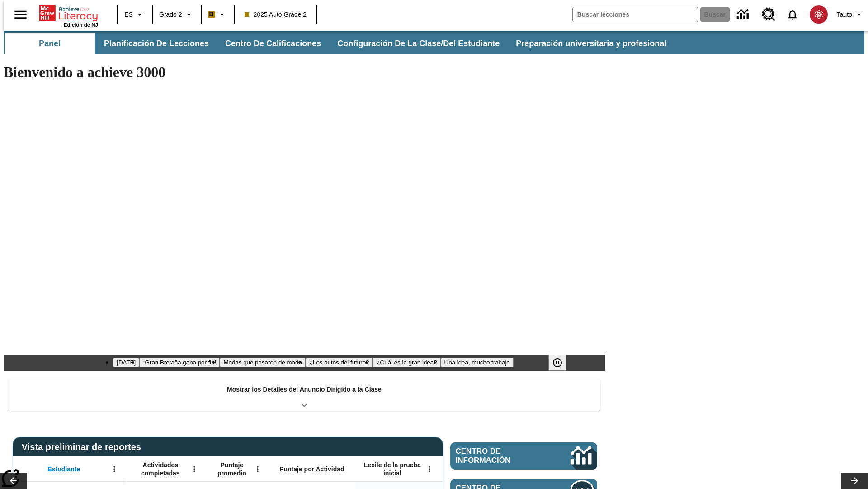 The image size is (868, 489). What do you see at coordinates (339, 362) in the screenshot?
I see `button: Diapositiva 4 ¿Los autos del futuro?` at bounding box center [339, 362].